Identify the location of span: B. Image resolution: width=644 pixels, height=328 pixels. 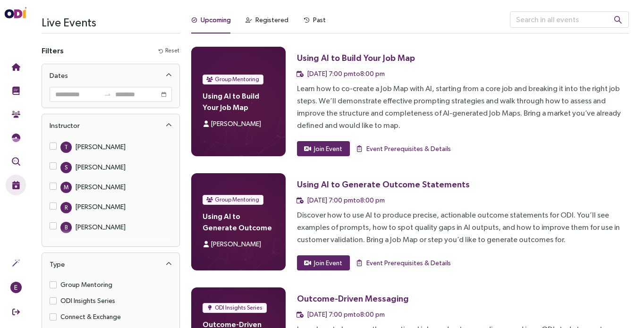
(66, 227).